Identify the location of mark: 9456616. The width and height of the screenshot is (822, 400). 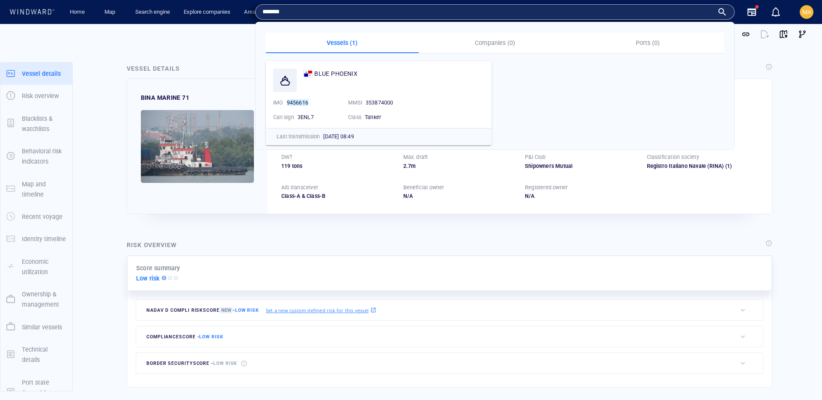
(297, 102).